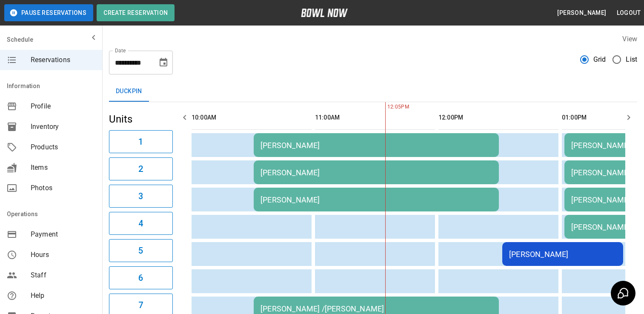 Image resolution: width=644 pixels, height=314 pixels. What do you see at coordinates (141, 142) in the screenshot?
I see `h6: 1` at bounding box center [141, 142].